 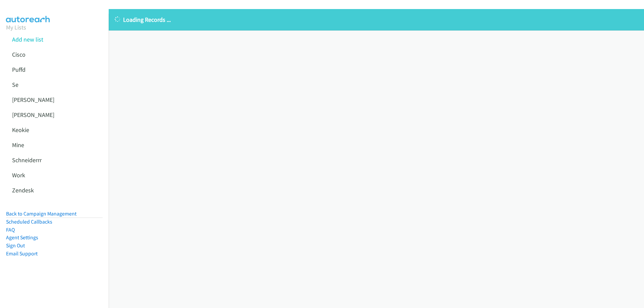 What do you see at coordinates (15, 245) in the screenshot?
I see `a: Sign Out` at bounding box center [15, 245].